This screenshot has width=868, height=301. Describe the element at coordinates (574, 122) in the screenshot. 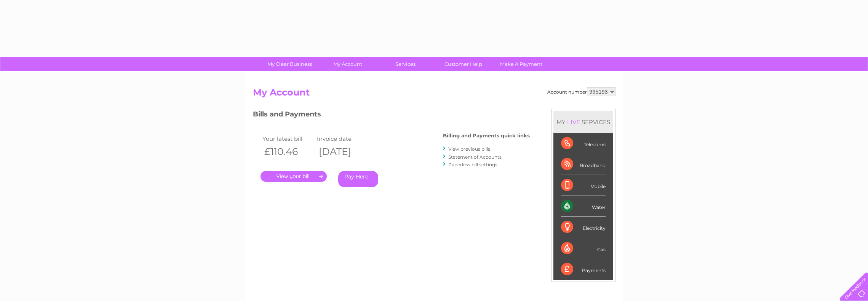

I see `div: LIVE` at that location.